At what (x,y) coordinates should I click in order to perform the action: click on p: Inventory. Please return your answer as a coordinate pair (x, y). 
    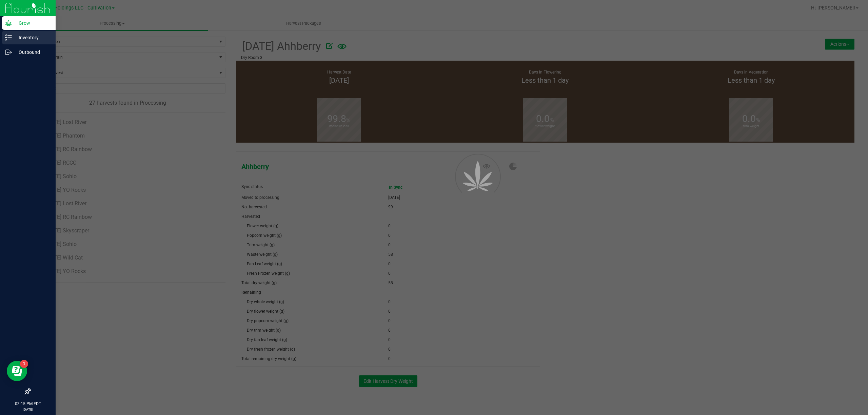
    Looking at the image, I should click on (32, 38).